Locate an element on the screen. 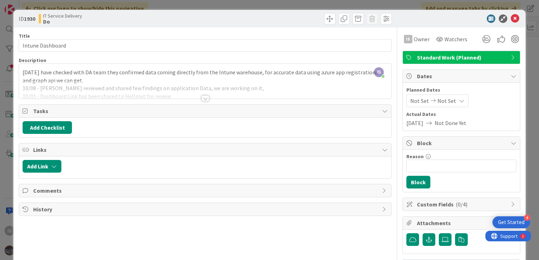 This screenshot has height=260, width=539. span: Owner is located at coordinates (421, 39).